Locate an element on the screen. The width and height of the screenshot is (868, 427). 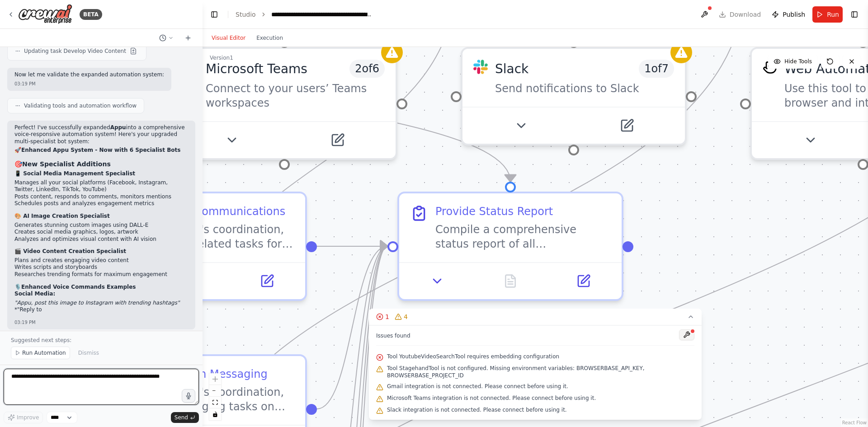
span: Updating task Develop Video Content is located at coordinates (75, 51).